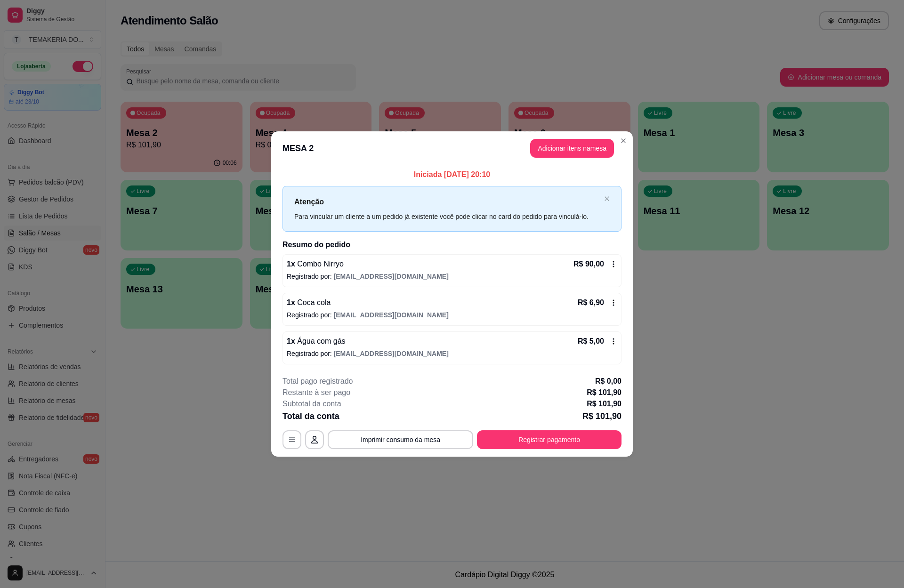  Describe the element at coordinates (448, 201) in the screenshot. I see `p: Atenção` at that location.